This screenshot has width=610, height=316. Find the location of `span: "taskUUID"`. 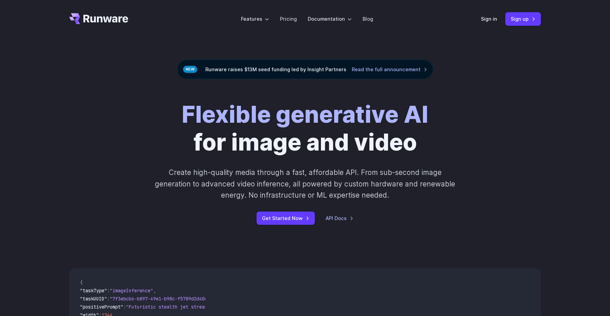

span: "taskUUID" is located at coordinates (94, 299).